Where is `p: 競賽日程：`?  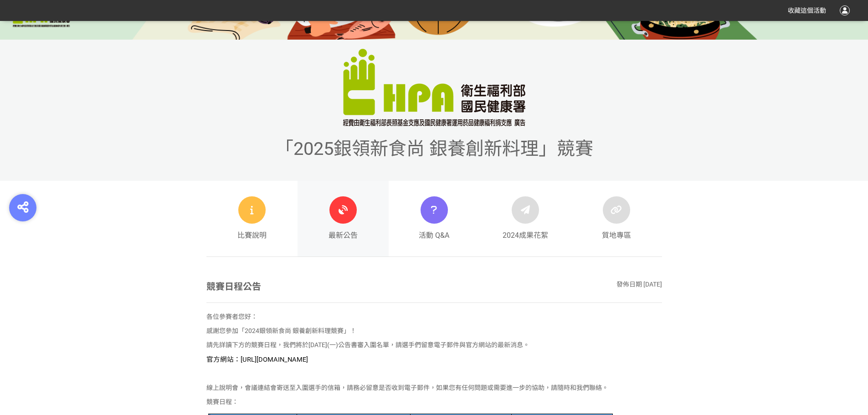 p: 競賽日程： is located at coordinates (434, 402).